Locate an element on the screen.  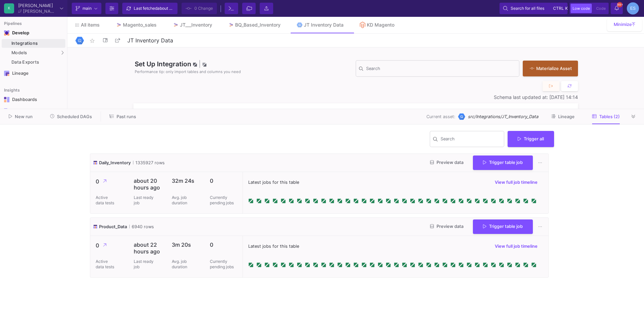
div: JT___Inventory is located at coordinates (196, 25).